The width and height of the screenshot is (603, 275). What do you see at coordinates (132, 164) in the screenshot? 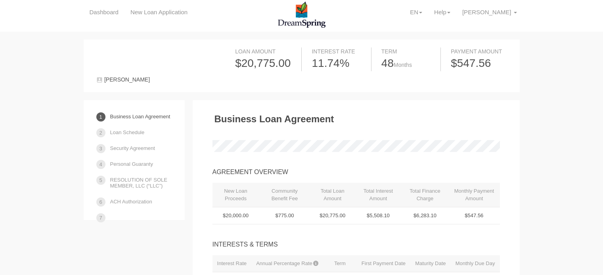
I see `a: Personal Guaranty` at bounding box center [132, 164].